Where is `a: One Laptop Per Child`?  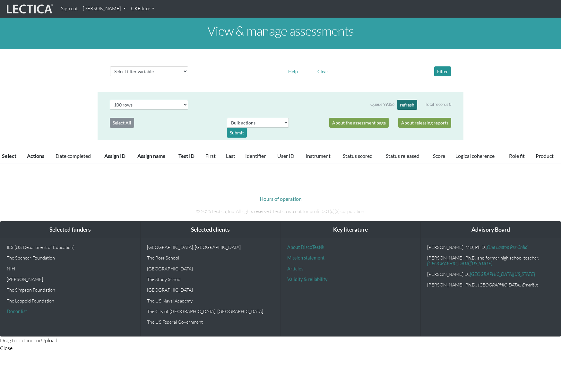 a: One Laptop Per Child is located at coordinates (507, 247).